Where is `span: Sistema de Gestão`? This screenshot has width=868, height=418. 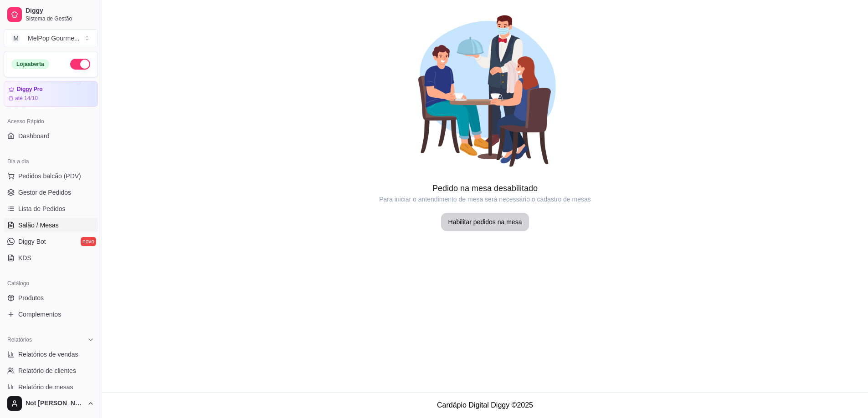
span: Sistema de Gestão is located at coordinates (60, 18).